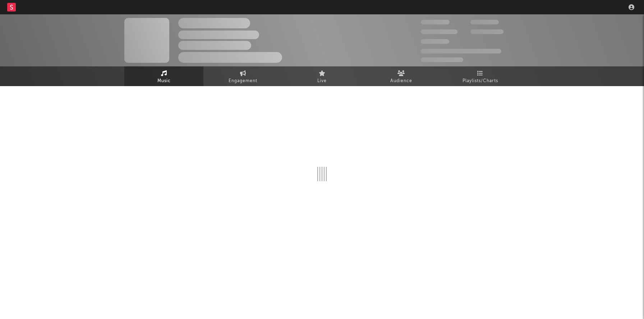 The image size is (644, 319). What do you see at coordinates (480, 76) in the screenshot?
I see `a: Playlists/Charts` at bounding box center [480, 76].